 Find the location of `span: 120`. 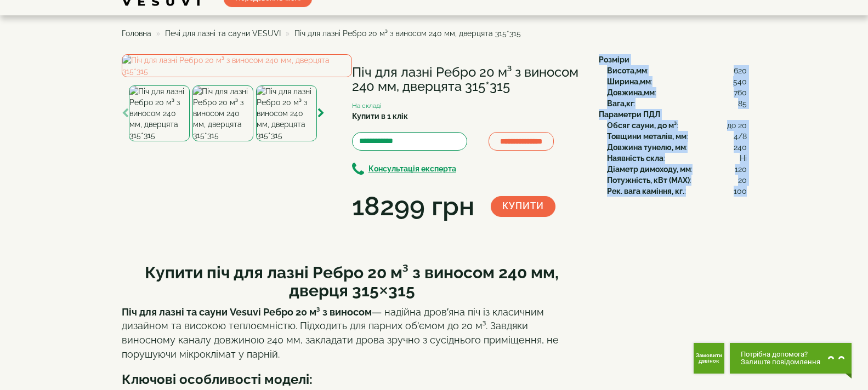

span: 120 is located at coordinates (741, 169).